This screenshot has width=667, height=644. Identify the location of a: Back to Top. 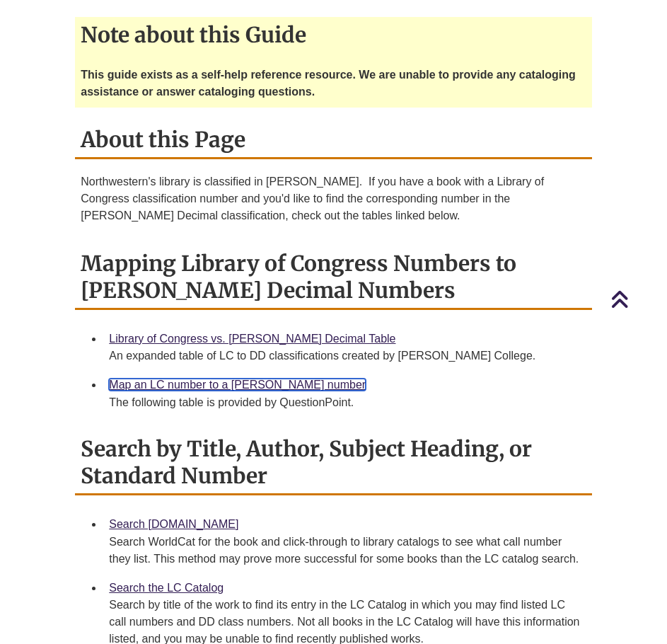
(637, 298).